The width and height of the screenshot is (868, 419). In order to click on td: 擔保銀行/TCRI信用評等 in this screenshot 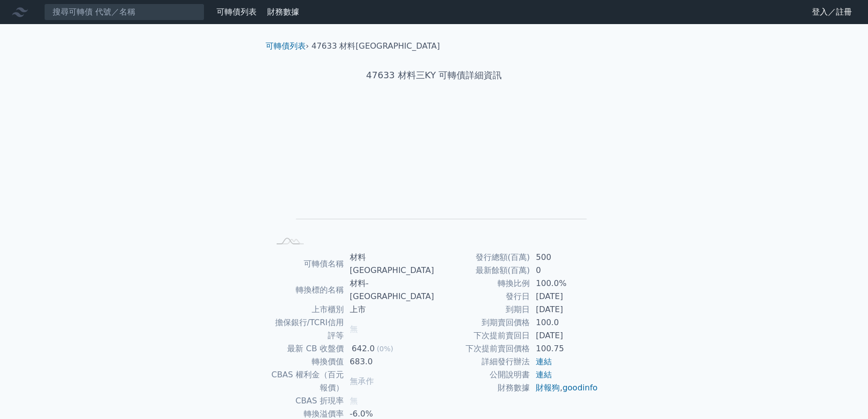, I will do `click(307, 329)`.